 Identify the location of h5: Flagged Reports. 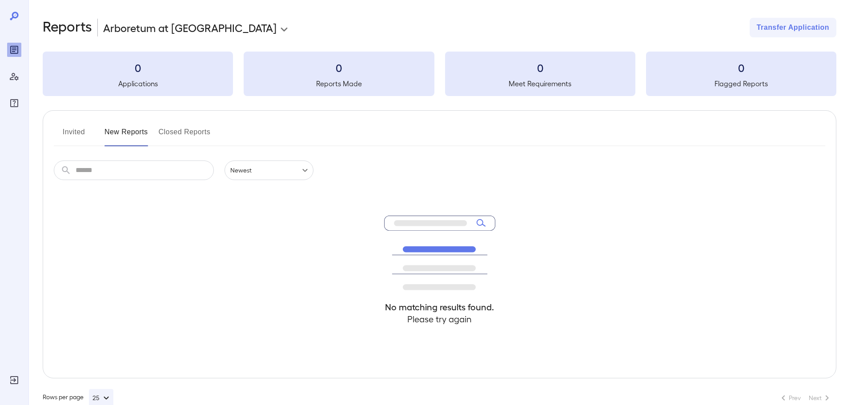
(741, 84).